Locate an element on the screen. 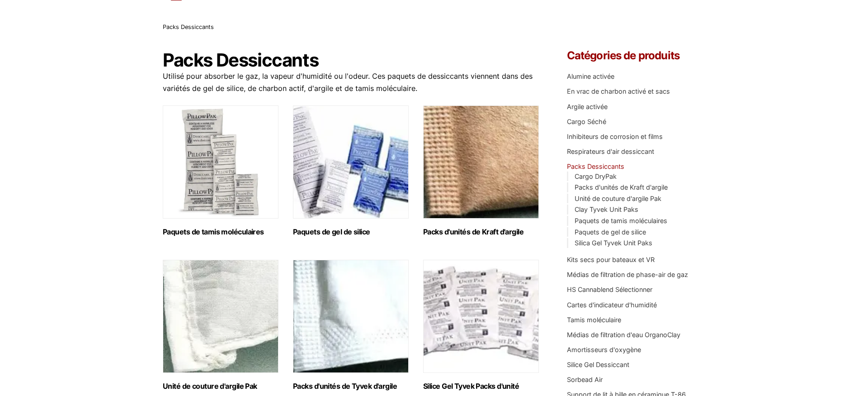 The width and height of the screenshot is (868, 396). h2: Paquets de gel de silice is located at coordinates (351, 232).